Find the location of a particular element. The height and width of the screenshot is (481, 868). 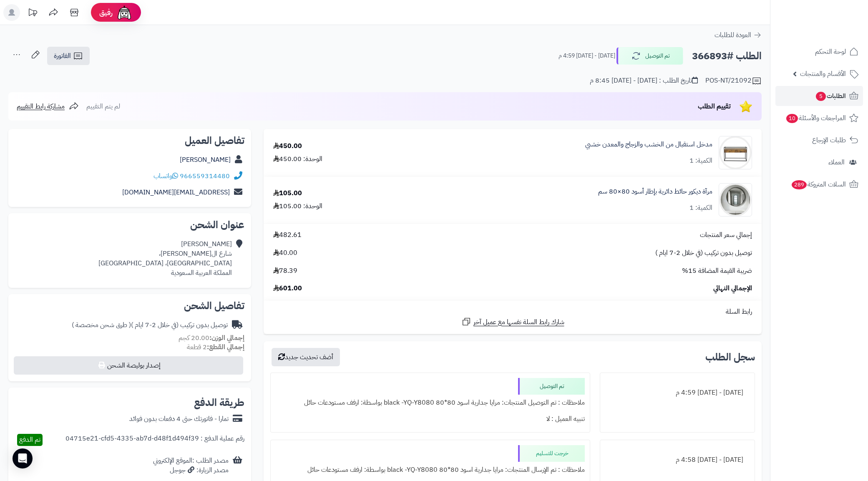

h2: الطلب #366893 is located at coordinates (727, 56).